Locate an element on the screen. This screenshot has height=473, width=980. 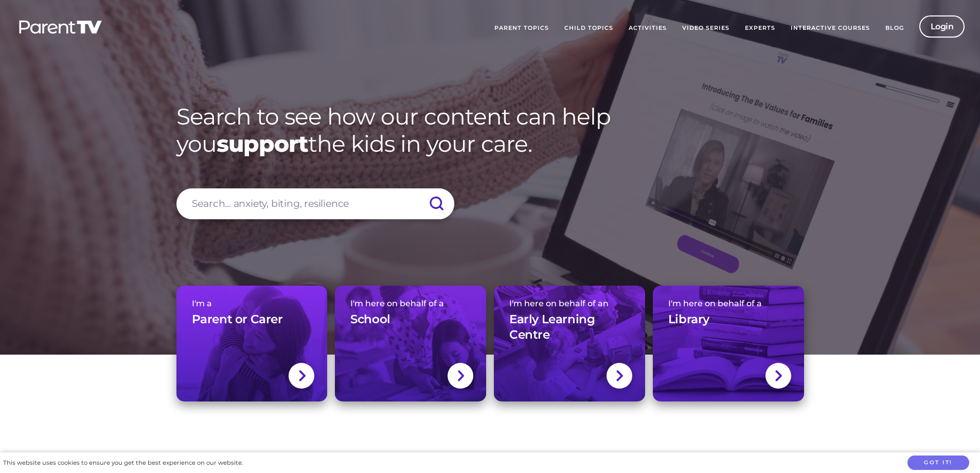
a: Child Topics is located at coordinates (589, 28).